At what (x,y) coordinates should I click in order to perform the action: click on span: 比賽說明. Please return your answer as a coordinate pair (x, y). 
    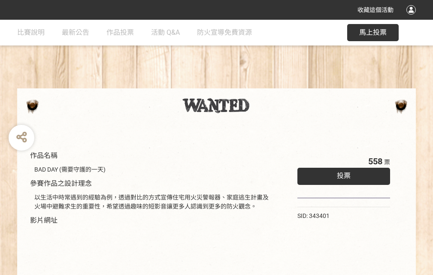
    Looking at the image, I should click on (31, 32).